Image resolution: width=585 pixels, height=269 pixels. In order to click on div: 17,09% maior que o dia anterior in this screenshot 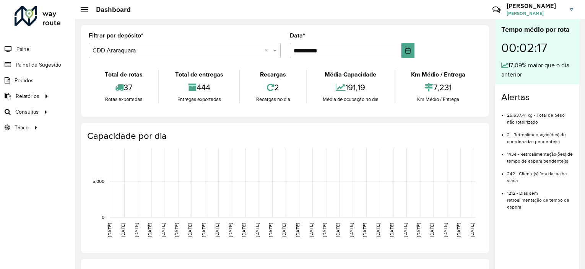, I will do `click(538, 70)`.